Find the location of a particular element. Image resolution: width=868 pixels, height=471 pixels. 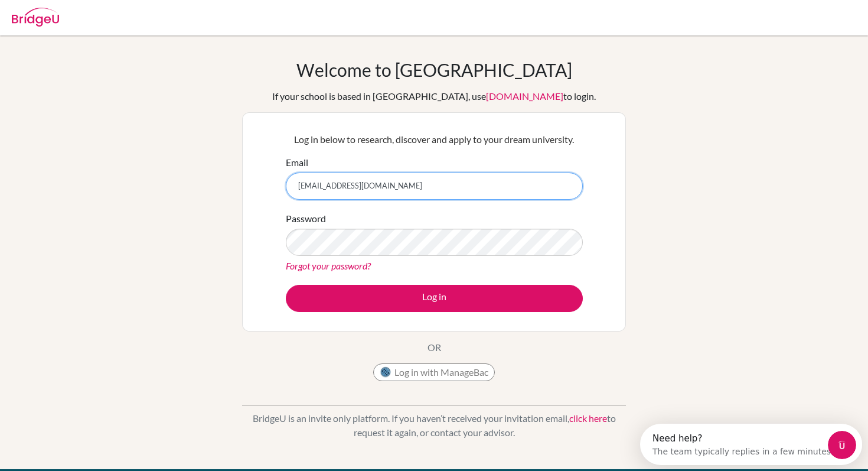

p: OR is located at coordinates (434, 348).